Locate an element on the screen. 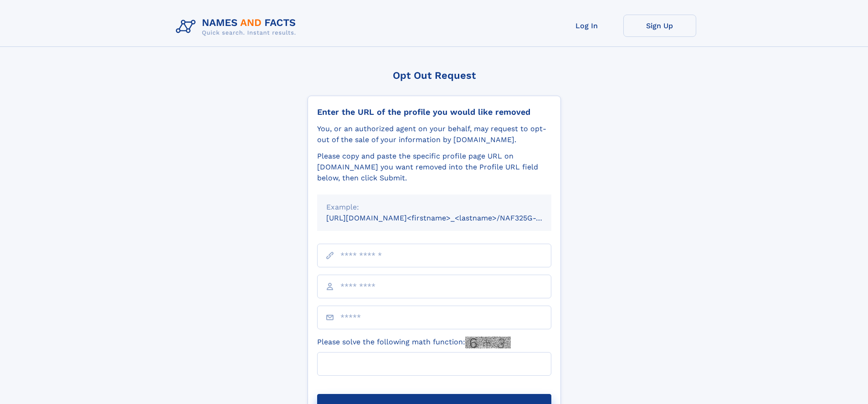  a: Sign Up is located at coordinates (660, 25).